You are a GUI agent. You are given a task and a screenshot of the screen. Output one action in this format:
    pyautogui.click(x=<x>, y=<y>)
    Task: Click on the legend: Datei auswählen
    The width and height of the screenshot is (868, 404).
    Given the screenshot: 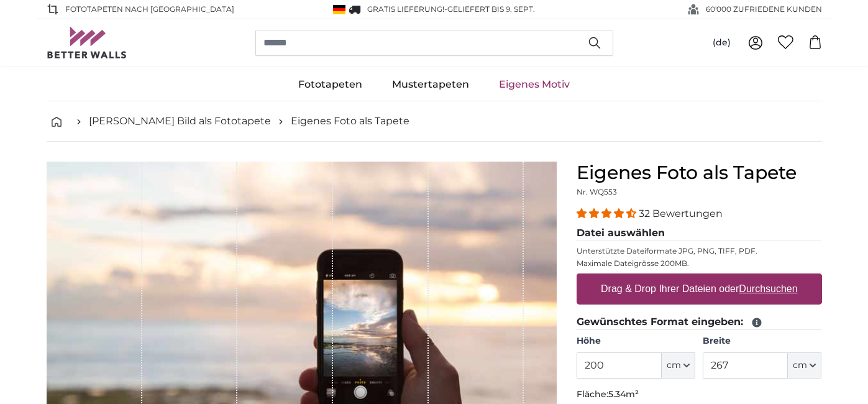 What is the action you would take?
    pyautogui.click(x=699, y=233)
    